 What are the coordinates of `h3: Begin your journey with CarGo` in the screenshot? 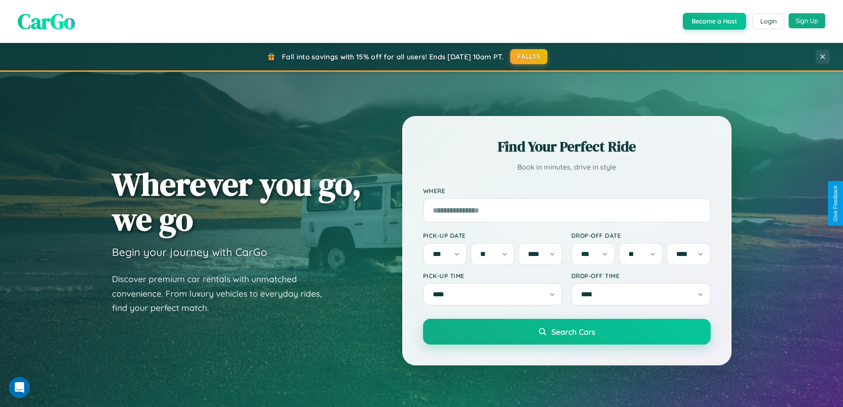 It's located at (189, 252).